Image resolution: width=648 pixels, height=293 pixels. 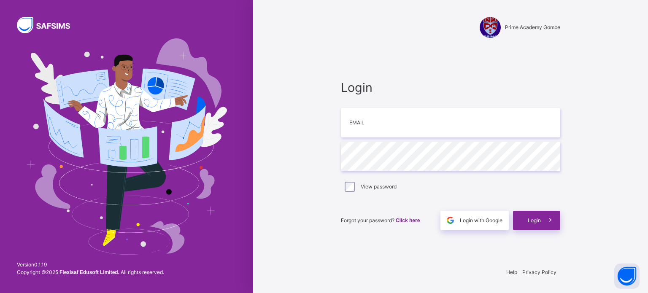 What do you see at coordinates (89, 272) in the screenshot?
I see `strong: Flexisaf Edusoft Limited.` at bounding box center [89, 272].